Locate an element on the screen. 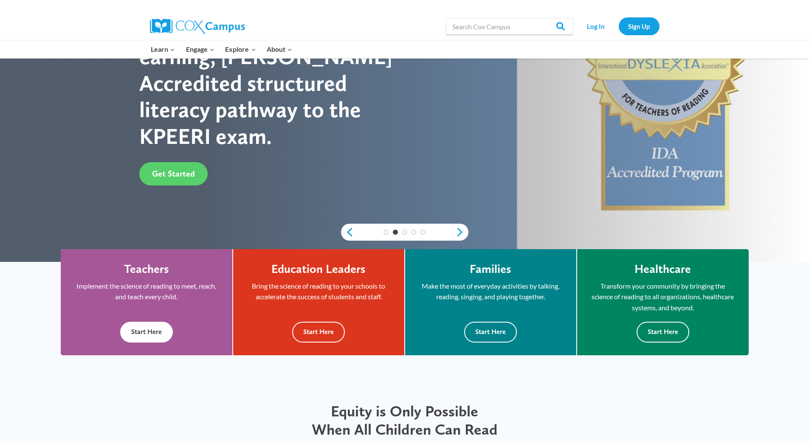  a: Education Leaders Bring the science of reading to your schools to accelerate the success of stude... is located at coordinates (319, 303).